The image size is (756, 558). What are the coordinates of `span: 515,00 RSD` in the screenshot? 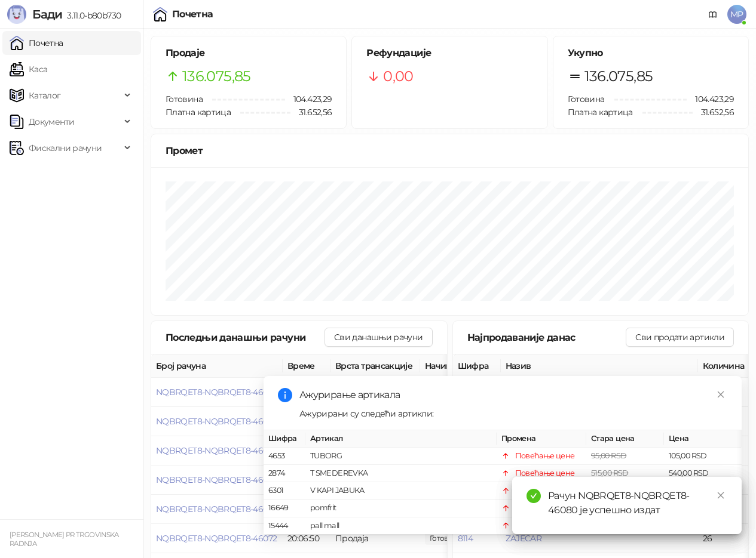 It's located at (609, 473).